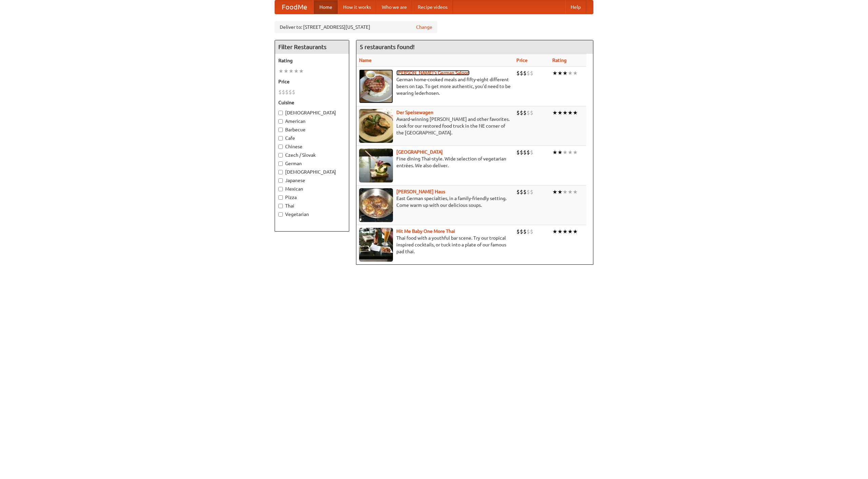 The image size is (868, 479). Describe the element at coordinates (424, 27) in the screenshot. I see `a: Change` at that location.